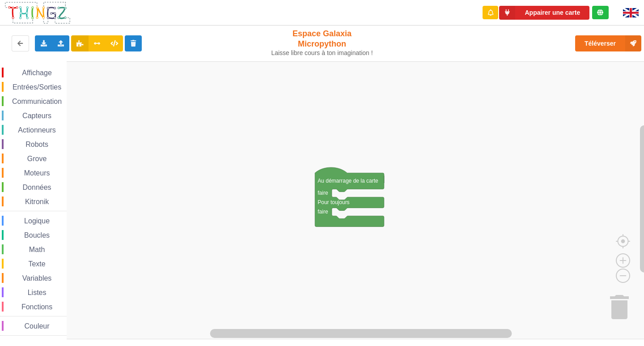  I want to click on span: Actionneurs, so click(37, 130).